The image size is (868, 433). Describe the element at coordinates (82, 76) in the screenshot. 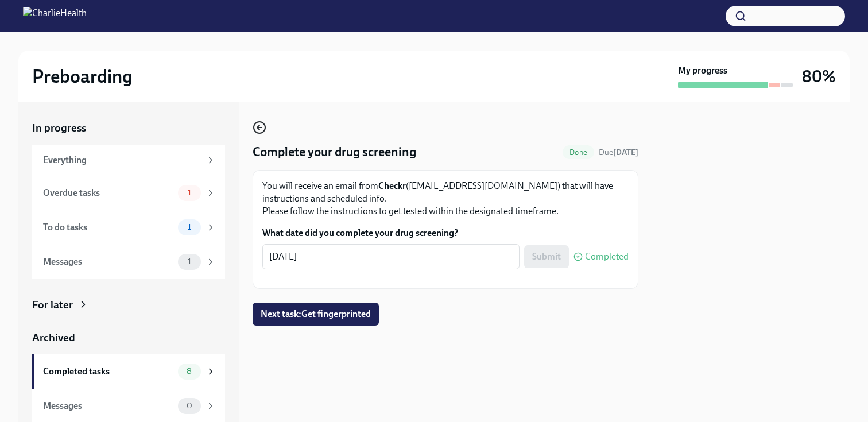

I see `h2: Preboarding` at that location.